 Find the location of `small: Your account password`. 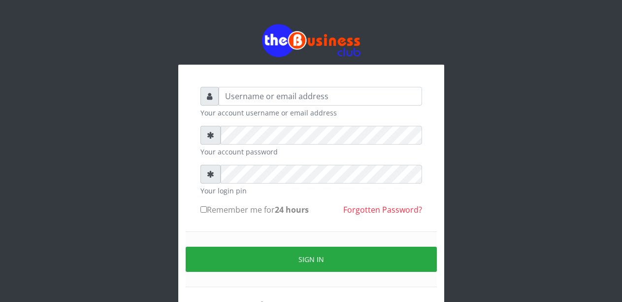

small: Your account password is located at coordinates (311, 151).